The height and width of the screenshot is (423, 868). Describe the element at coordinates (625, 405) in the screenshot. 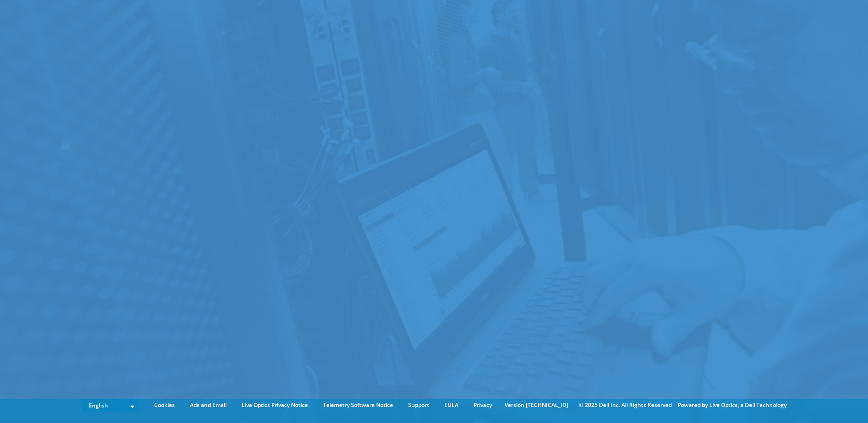

I see `li: © 2025 Dell Inc. All Rights Reserved` at that location.